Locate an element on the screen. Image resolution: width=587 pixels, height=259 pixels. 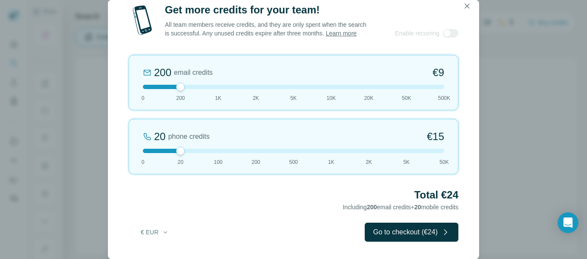
button: € EUR is located at coordinates (155, 232).